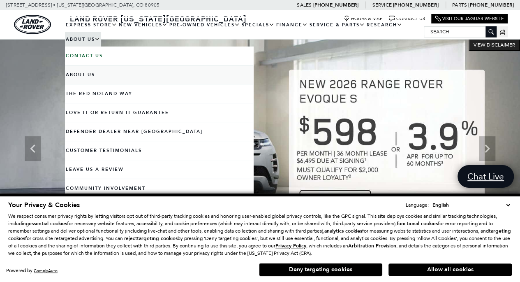 This screenshot has width=520, height=282. I want to click on a: Finance, so click(292, 25).